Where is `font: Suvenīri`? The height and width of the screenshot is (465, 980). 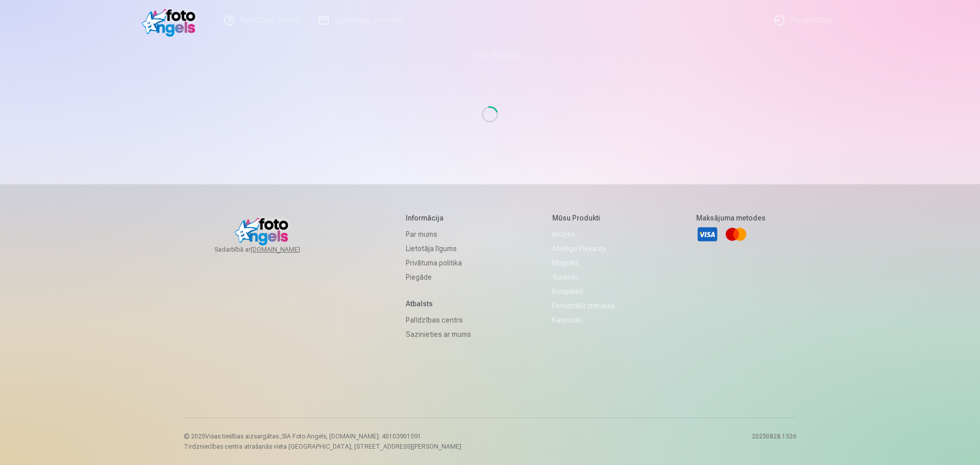 font: Suvenīri is located at coordinates (565, 277).